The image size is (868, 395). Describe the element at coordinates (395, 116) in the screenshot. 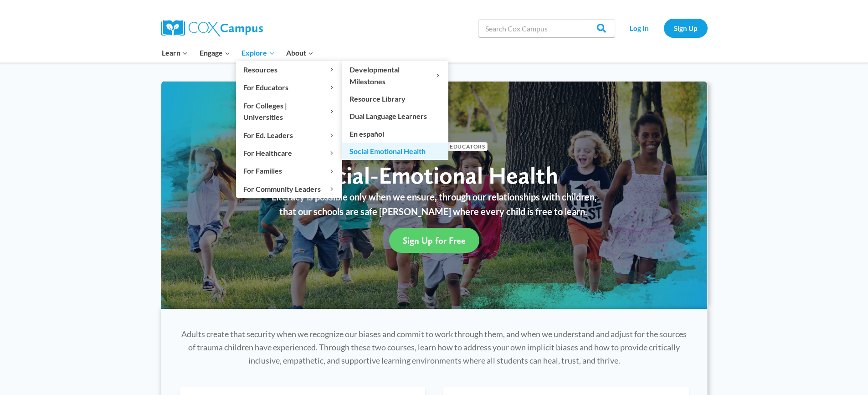

I see `a: Dual Language Learners` at that location.